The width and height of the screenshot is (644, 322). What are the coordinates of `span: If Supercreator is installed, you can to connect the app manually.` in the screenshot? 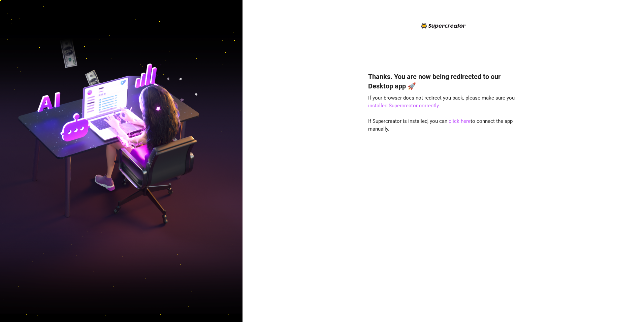 It's located at (441, 125).